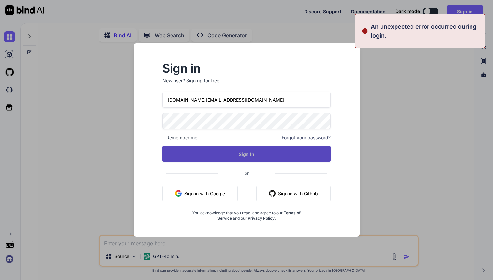 Image resolution: width=493 pixels, height=280 pixels. Describe the element at coordinates (259, 215) in the screenshot. I see `a: Terms of Service` at that location.